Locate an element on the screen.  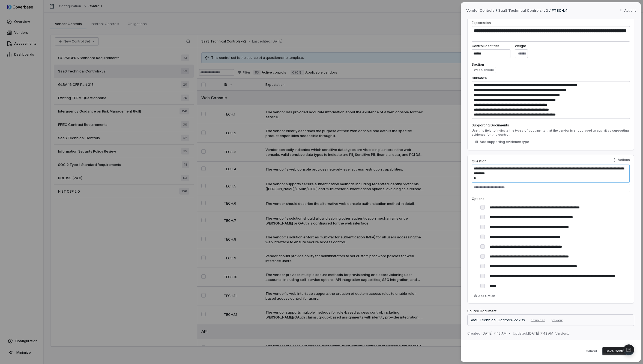
span: Updated: is located at coordinates (520, 333).